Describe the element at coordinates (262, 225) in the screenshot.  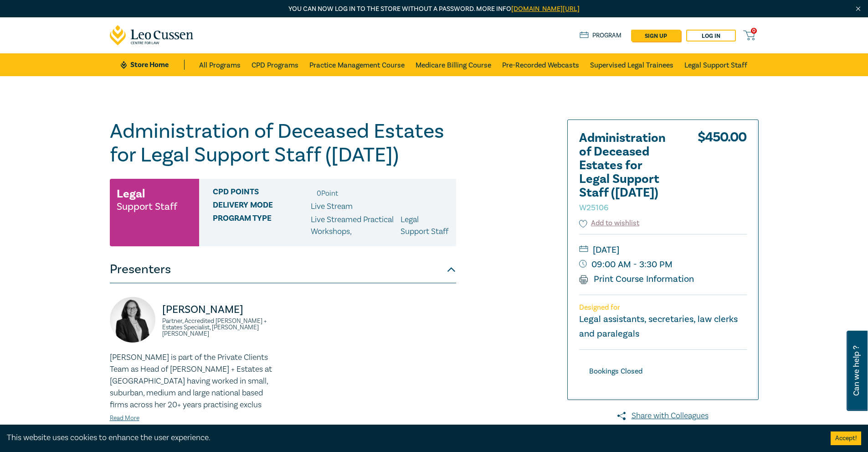
I see `span: Program type` at that location.